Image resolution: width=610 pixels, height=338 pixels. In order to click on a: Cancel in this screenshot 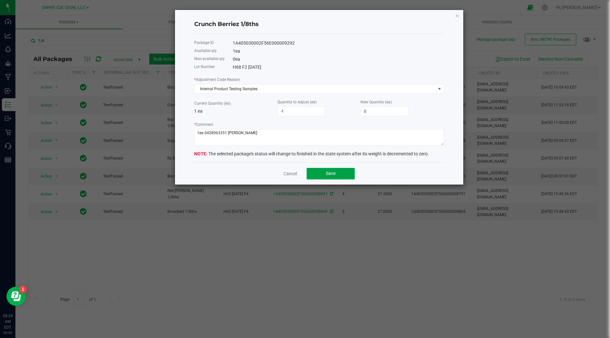, I will do `click(290, 174)`.